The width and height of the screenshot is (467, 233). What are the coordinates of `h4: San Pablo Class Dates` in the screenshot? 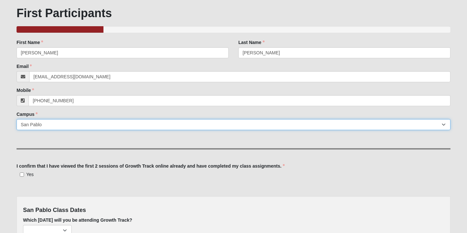 It's located at (233, 211).